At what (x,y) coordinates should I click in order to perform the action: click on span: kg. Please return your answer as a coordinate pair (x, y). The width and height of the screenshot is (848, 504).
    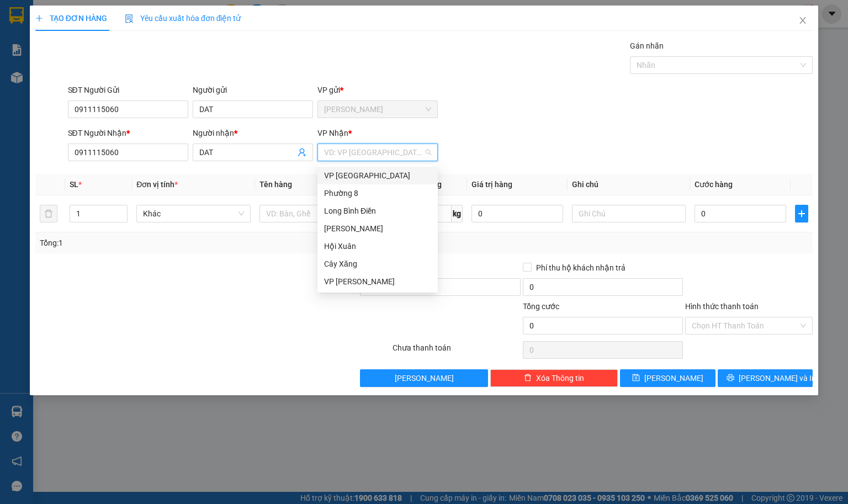
    Looking at the image, I should click on (457, 214).